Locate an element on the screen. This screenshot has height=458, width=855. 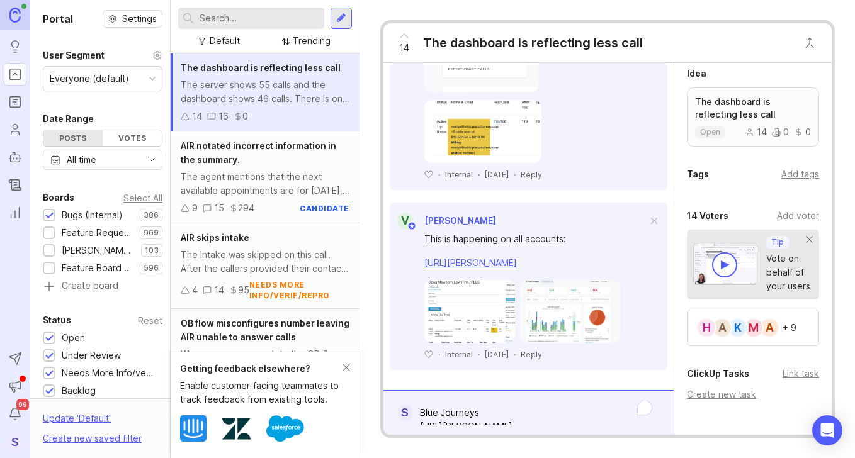
div: 9 is located at coordinates (195, 208).